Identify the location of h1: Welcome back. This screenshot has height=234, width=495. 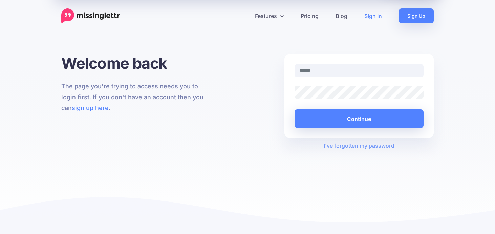
(136, 63).